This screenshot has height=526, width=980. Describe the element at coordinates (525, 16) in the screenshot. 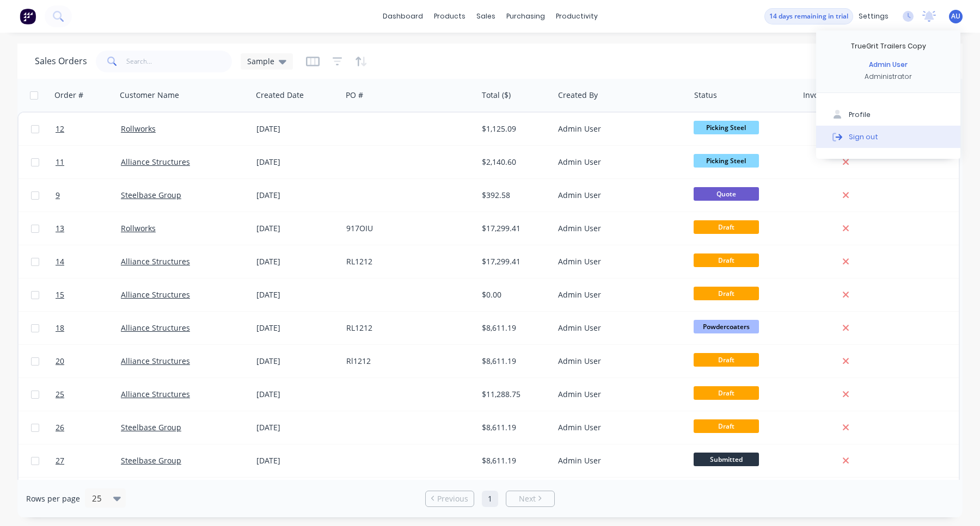

I see `div: purchasing` at that location.